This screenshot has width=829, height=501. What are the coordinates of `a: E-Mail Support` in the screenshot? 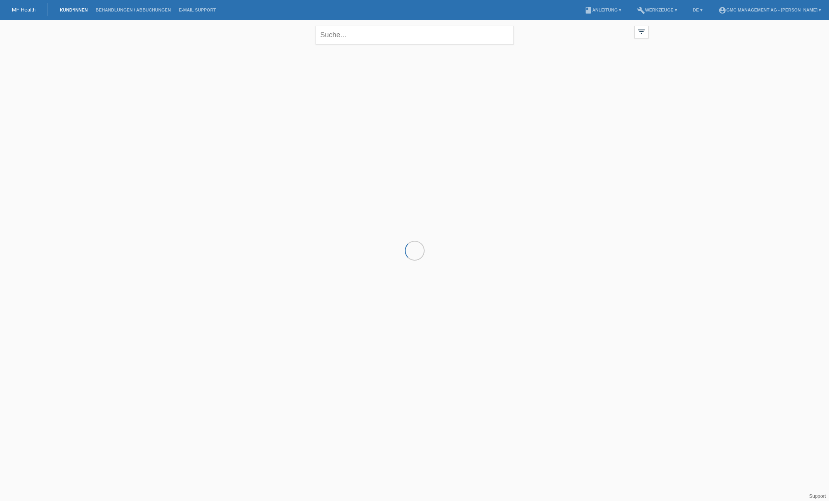 It's located at (197, 10).